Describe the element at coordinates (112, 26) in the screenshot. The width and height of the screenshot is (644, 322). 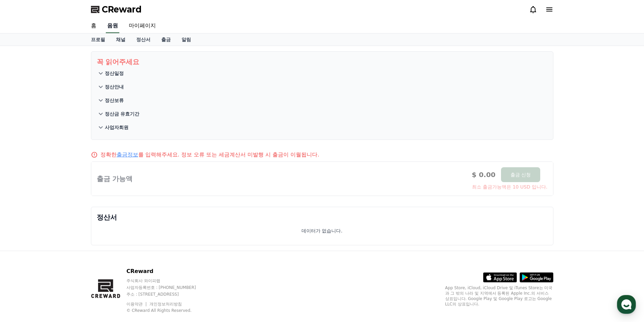
I see `a: 음원` at that location.